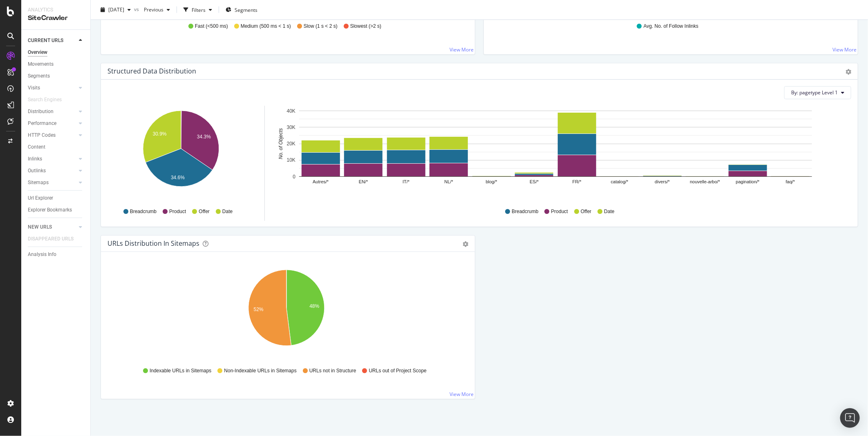 This screenshot has width=868, height=436. What do you see at coordinates (321, 182) in the screenshot?
I see `text: Autres/*` at bounding box center [321, 182].